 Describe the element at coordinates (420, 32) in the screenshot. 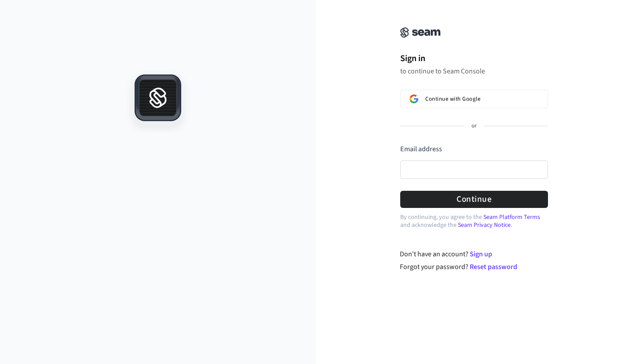

I see `img: Seam Console` at that location.